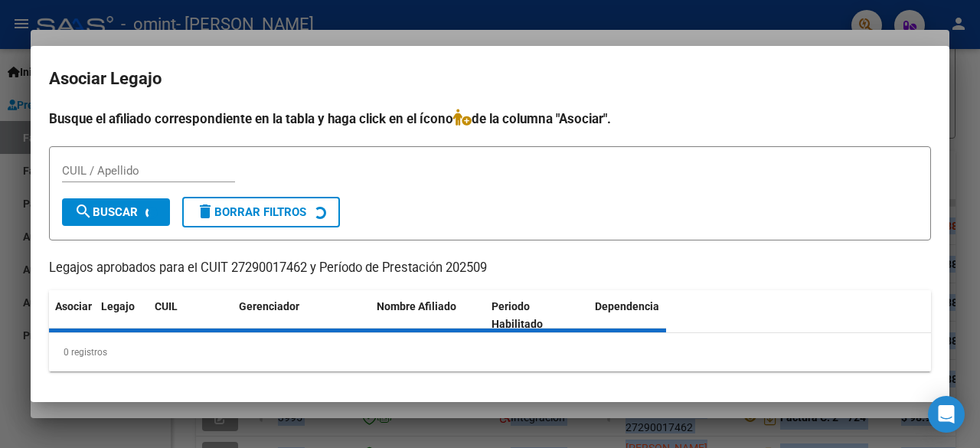 Image resolution: width=980 pixels, height=448 pixels. I want to click on span: Nombre Afiliado, so click(416, 306).